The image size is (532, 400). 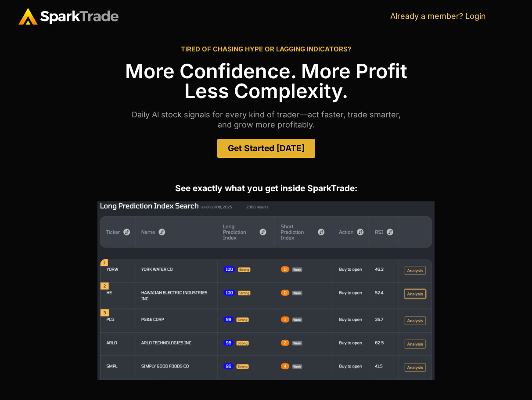 What do you see at coordinates (438, 16) in the screenshot?
I see `a: Already a member? Login` at bounding box center [438, 16].